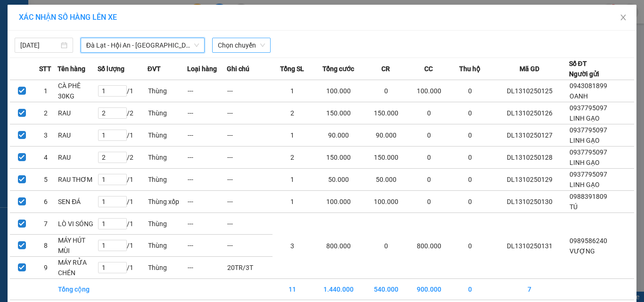 This screenshot has width=644, height=302. What do you see at coordinates (143, 45) in the screenshot?
I see `span: Đà Lạt - Hội An - Đà Nẵng (24 Phòng)` at bounding box center [143, 45].